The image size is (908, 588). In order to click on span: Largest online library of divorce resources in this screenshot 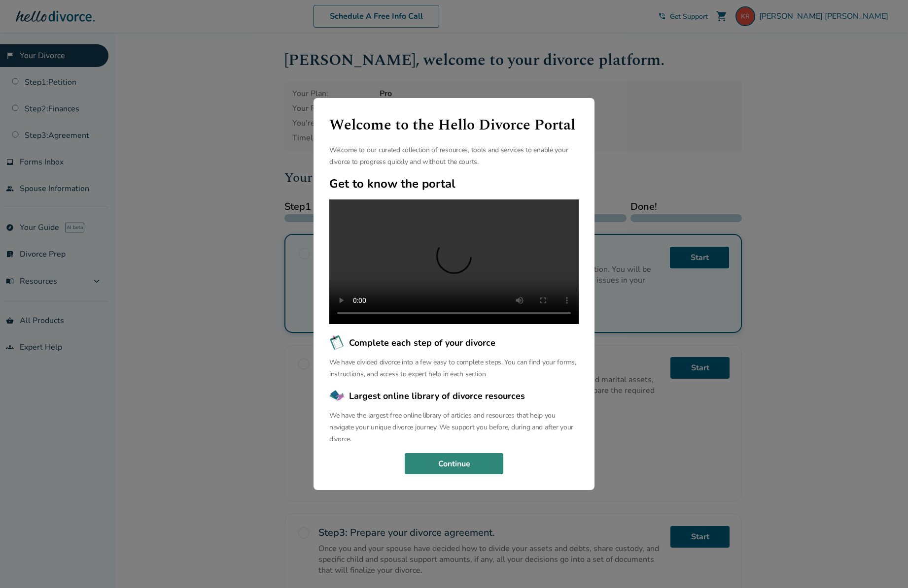, I will do `click(437, 396)`.